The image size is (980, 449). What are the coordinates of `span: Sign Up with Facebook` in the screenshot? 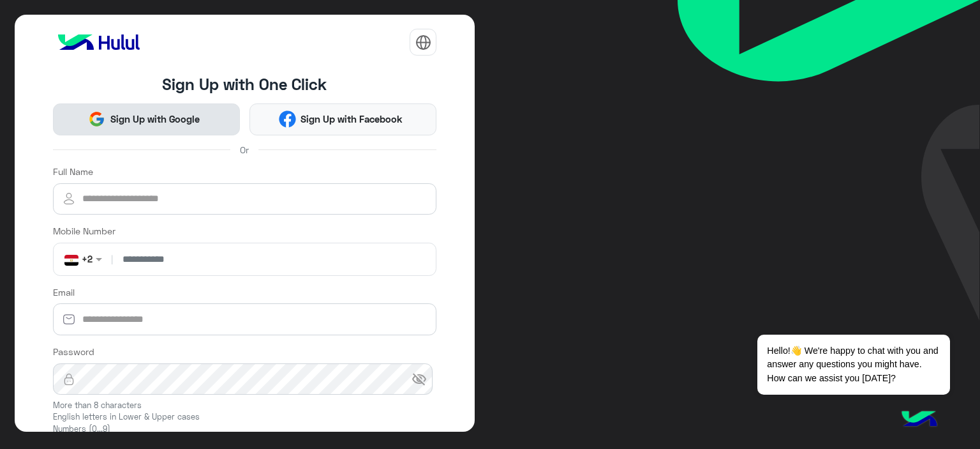 It's located at (352, 119).